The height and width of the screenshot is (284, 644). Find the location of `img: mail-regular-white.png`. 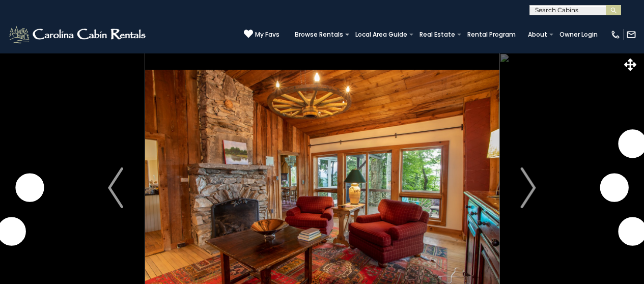

img: mail-regular-white.png is located at coordinates (632, 34).